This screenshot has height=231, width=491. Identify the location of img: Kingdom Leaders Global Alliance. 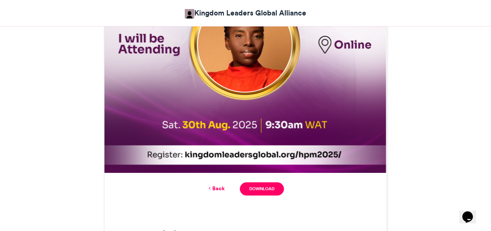
(189, 14).